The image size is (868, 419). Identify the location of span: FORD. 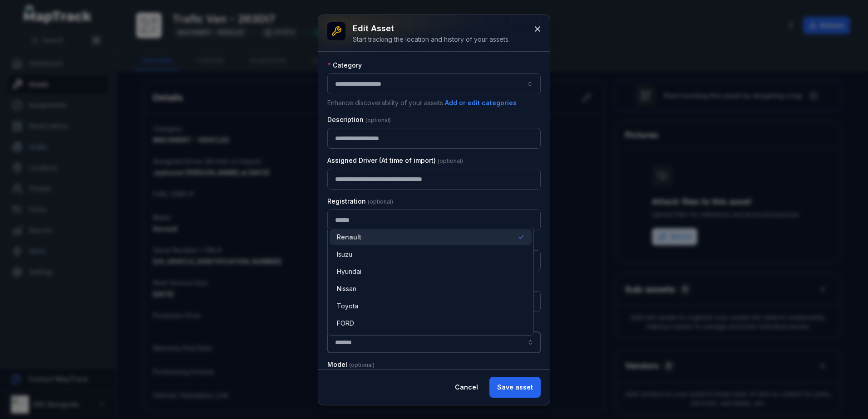
(346, 323).